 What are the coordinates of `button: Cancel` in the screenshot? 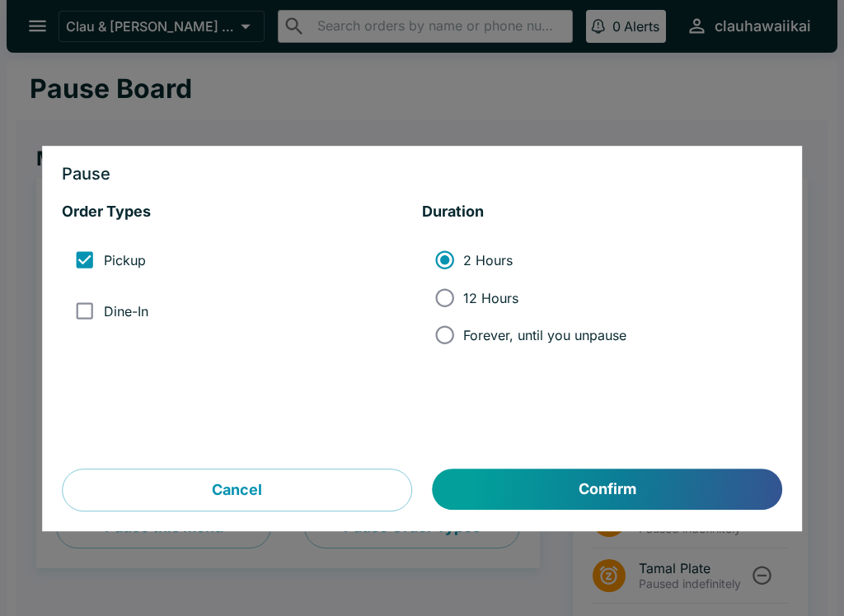 It's located at (236, 491).